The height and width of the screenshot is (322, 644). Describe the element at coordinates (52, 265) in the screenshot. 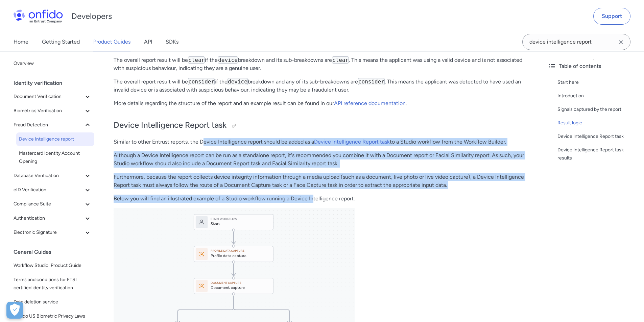

I see `span: Workflow Studio: Product Guide` at that location.